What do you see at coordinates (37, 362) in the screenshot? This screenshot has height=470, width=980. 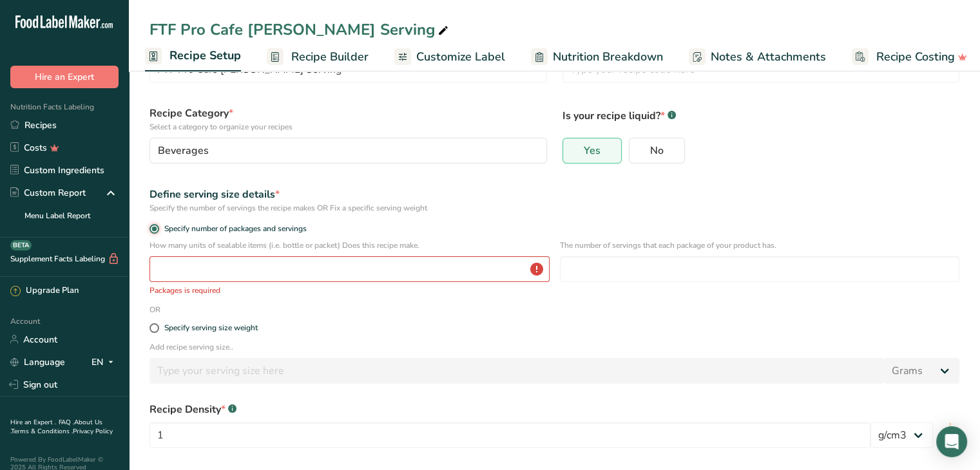 I see `a: Language` at bounding box center [37, 362].